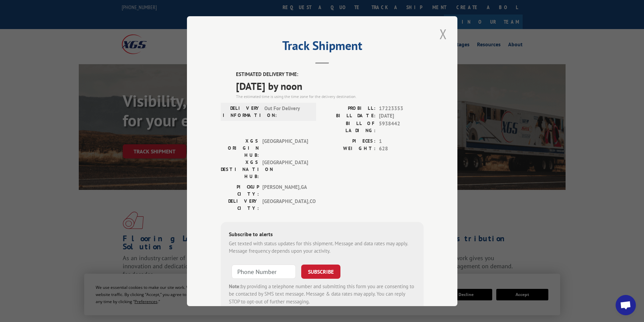 The height and width of the screenshot is (322, 644). I want to click on span: 17223353, so click(401, 108).